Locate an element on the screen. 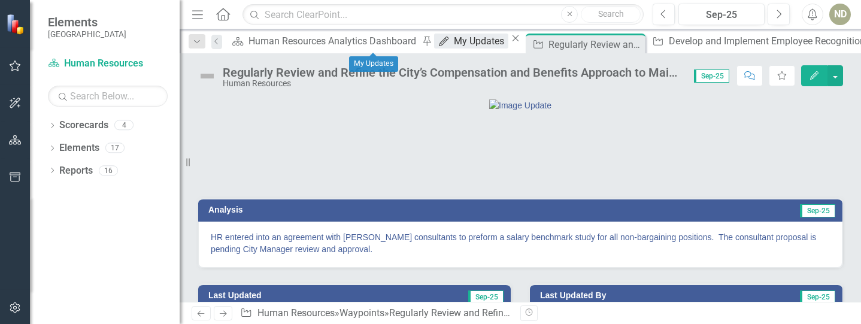  a: My Updates is located at coordinates (471, 41).